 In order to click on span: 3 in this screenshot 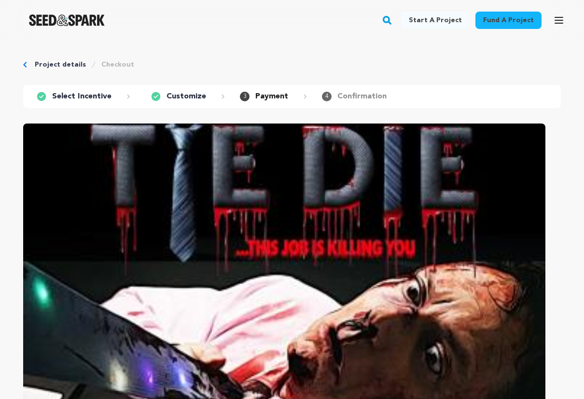, I will do `click(245, 97)`.